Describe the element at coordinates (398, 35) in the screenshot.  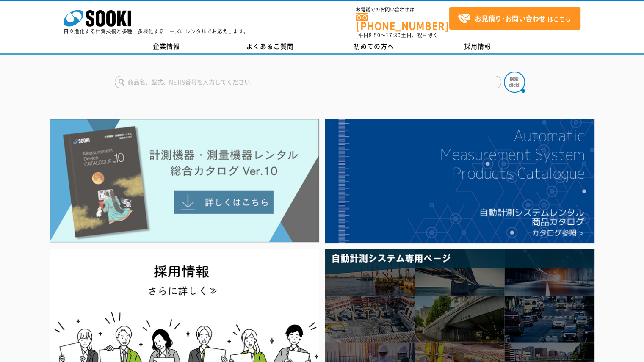
I see `span: (平日 ～ 土日、祝日除く)` at that location.